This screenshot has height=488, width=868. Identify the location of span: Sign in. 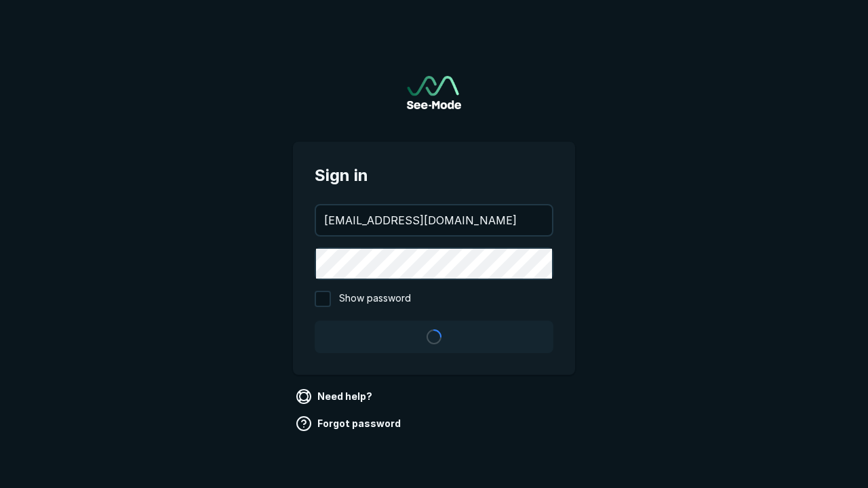
(434, 175).